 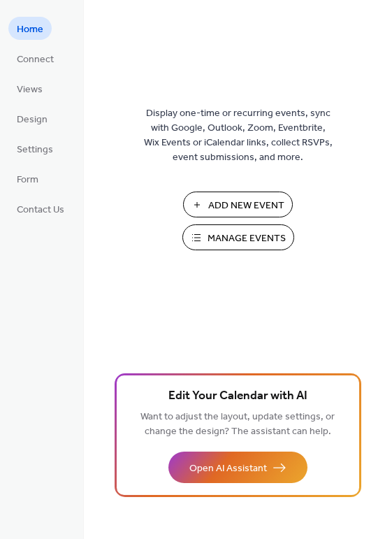 What do you see at coordinates (41, 210) in the screenshot?
I see `span: Contact Us` at bounding box center [41, 210].